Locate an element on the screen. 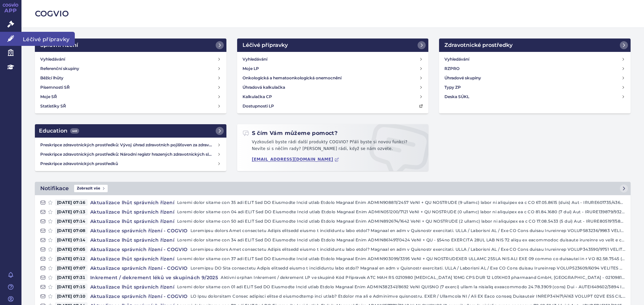  h2: Education is located at coordinates (59, 131).